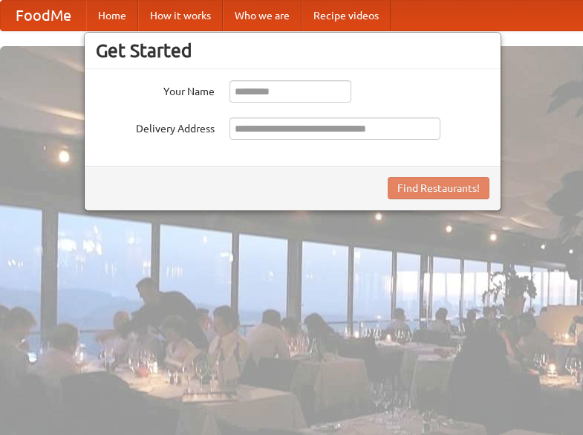 This screenshot has height=435, width=583. I want to click on a: Home, so click(112, 16).